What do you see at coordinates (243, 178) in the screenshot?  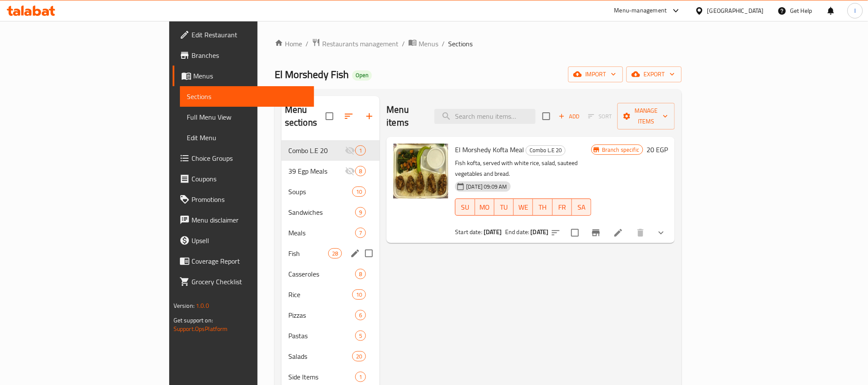 I see `a: Coupons` at bounding box center [243, 178].